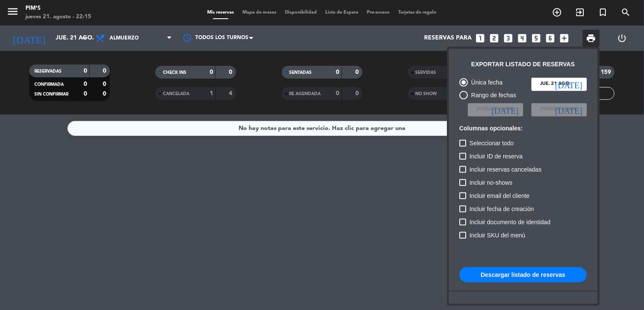 This screenshot has width=644, height=310. Describe the element at coordinates (591, 38) in the screenshot. I see `span: print` at that location.